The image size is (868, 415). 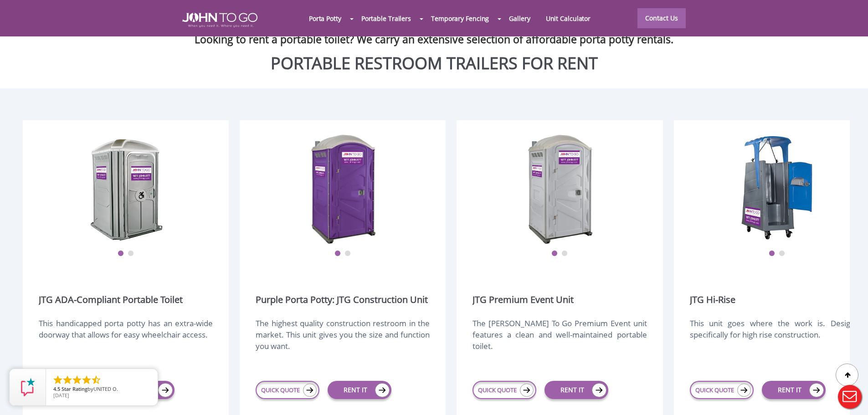 I want to click on button: Live Chat, so click(x=850, y=397).